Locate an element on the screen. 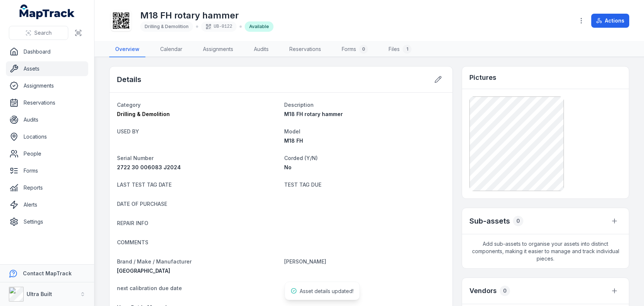 The height and width of the screenshot is (306, 644). span: Brand / Make / Manufacturer is located at coordinates (154, 261).